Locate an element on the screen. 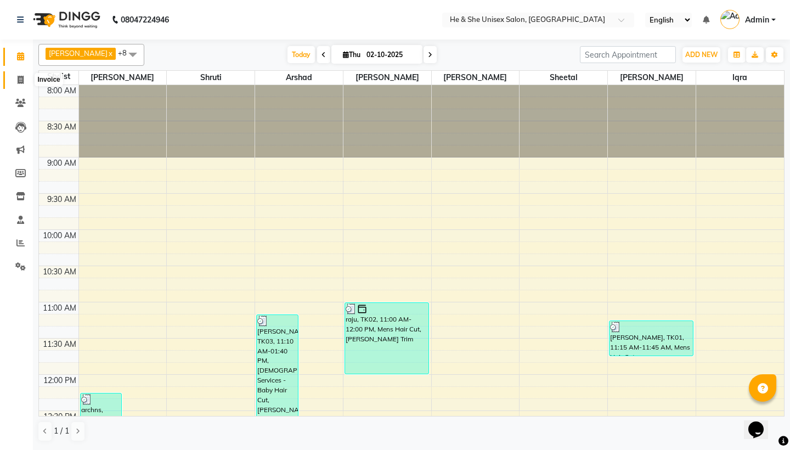  img: logo is located at coordinates (65, 20).